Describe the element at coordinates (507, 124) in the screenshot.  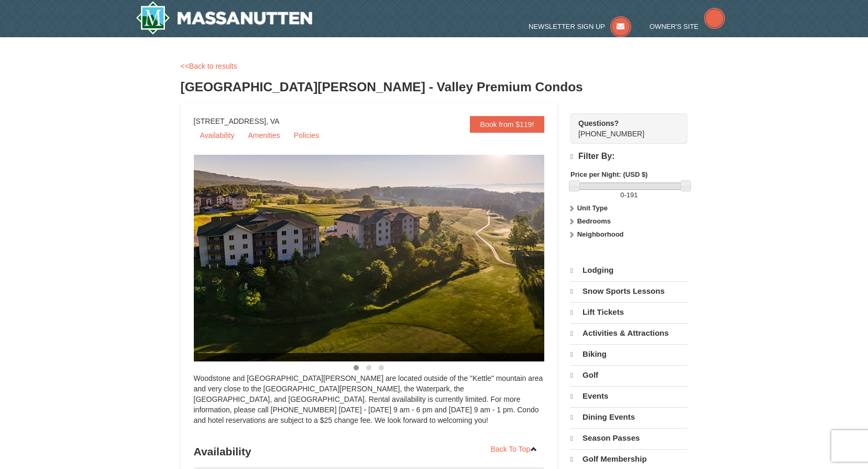
I see `a: Book from $119!` at that location.